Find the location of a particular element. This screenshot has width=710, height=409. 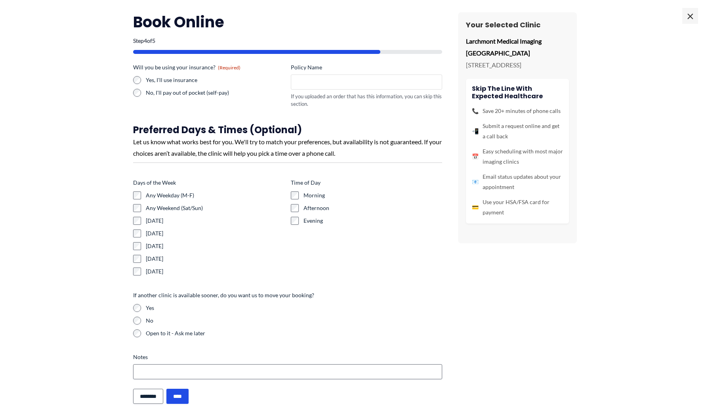

legend: If another clinic is available sooner, do you want us to move your booking? is located at coordinates (224, 295).